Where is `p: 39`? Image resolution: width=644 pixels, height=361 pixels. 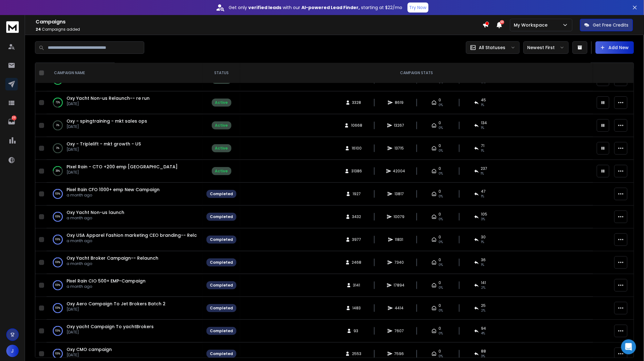 p: 39 is located at coordinates (14, 118).